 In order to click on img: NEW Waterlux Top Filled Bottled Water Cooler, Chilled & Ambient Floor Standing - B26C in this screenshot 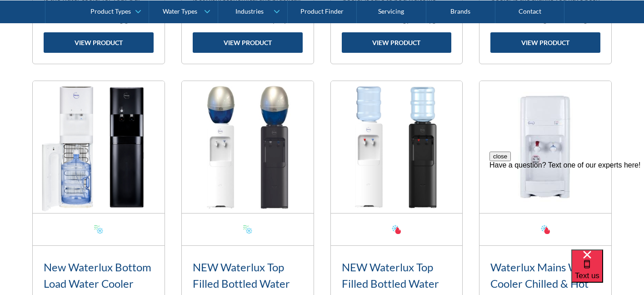, I will do `click(247, 147)`.